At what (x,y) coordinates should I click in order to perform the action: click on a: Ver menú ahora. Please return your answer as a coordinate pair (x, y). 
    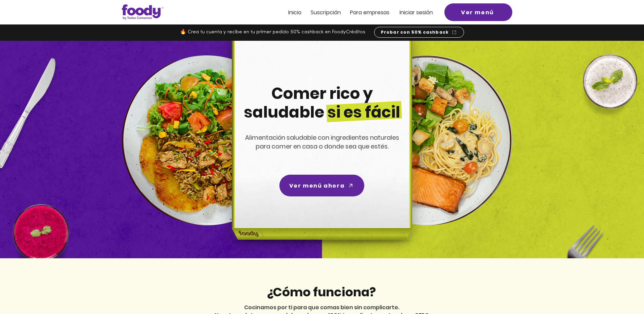
    Looking at the image, I should click on (322, 186).